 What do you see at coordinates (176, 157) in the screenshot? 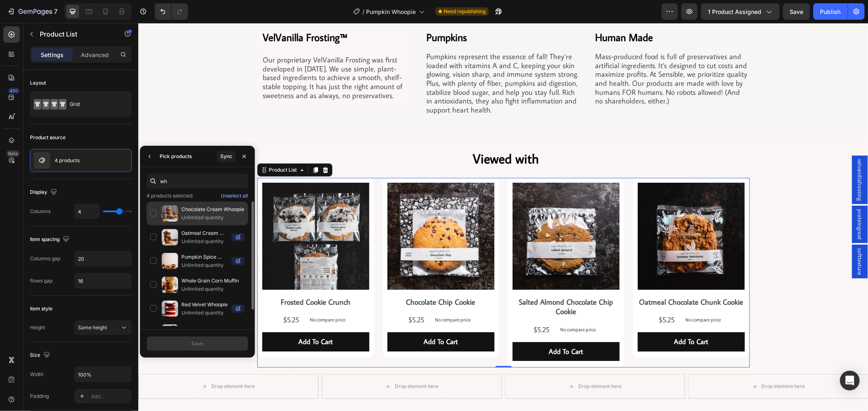
I see `div: Pick products` at bounding box center [176, 157].